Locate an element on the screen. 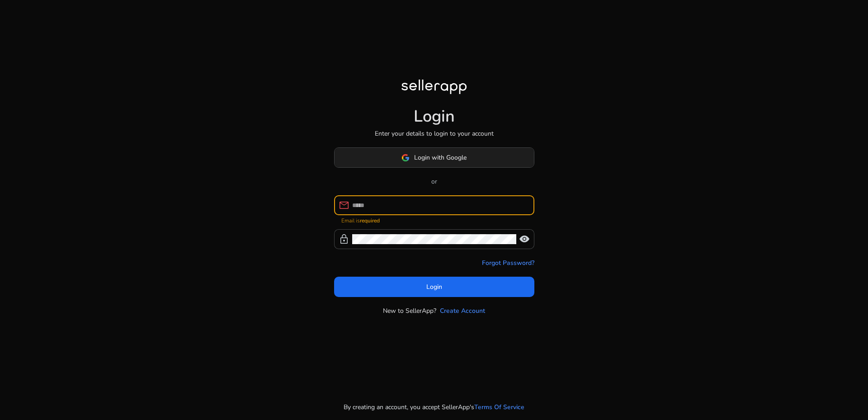 Image resolution: width=868 pixels, height=420 pixels. span: visibility is located at coordinates (525, 239).